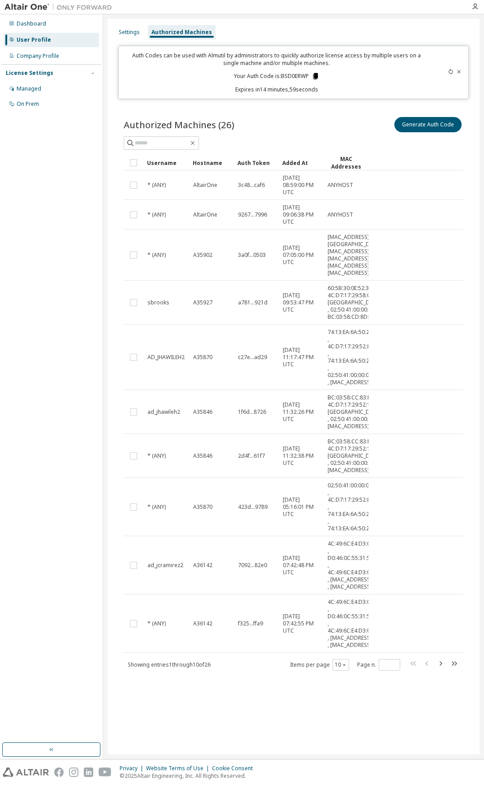  I want to click on span: 9267...7996, so click(253, 215).